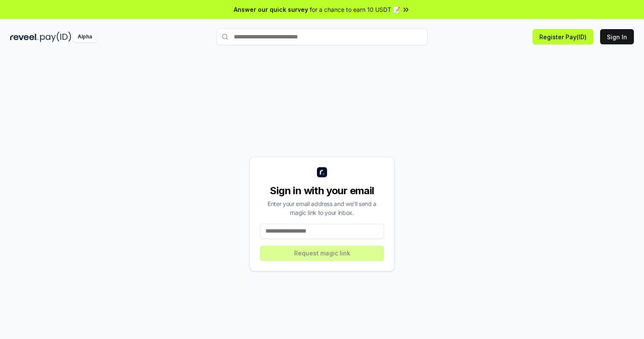 The height and width of the screenshot is (339, 644). I want to click on div: Sign in with your email, so click(322, 191).